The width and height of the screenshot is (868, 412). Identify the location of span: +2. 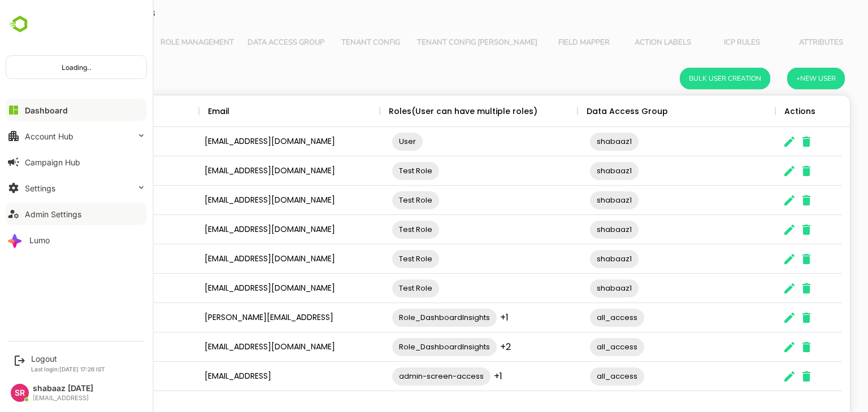
(466, 347).